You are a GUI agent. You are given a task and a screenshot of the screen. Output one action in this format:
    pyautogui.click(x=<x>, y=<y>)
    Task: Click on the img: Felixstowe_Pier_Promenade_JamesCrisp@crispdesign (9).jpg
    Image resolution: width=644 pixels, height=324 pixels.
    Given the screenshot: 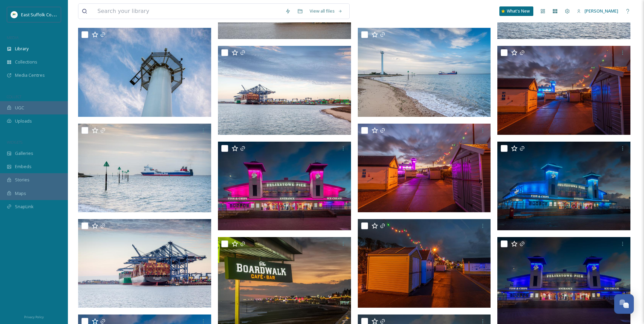 What is the action you would take?
    pyautogui.click(x=424, y=168)
    